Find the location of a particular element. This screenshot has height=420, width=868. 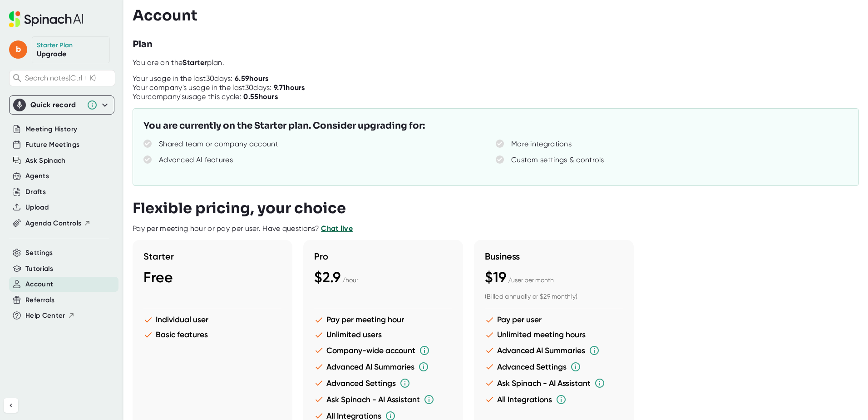

li: Pay per meeting hour is located at coordinates (383, 319).